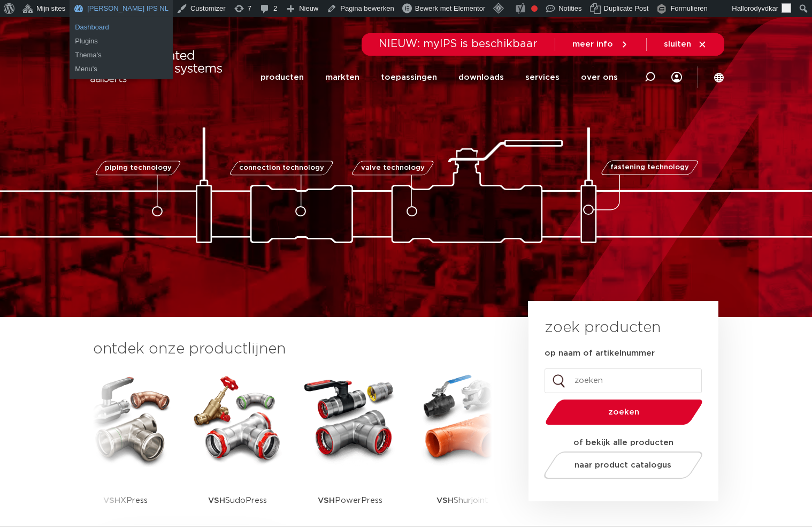 The width and height of the screenshot is (812, 527). I want to click on button: zoeken, so click(624, 412).